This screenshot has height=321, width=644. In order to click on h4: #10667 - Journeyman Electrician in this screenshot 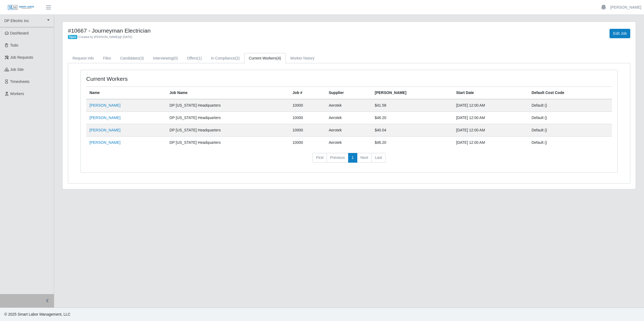, I will do `click(230, 31)`.